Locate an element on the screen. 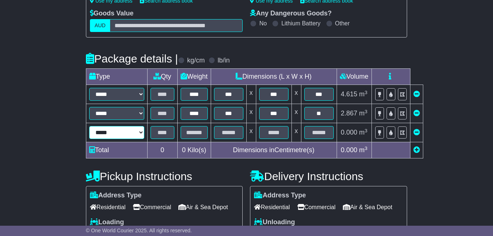 The height and width of the screenshot is (236, 493). label: Goods Value is located at coordinates (112, 14).